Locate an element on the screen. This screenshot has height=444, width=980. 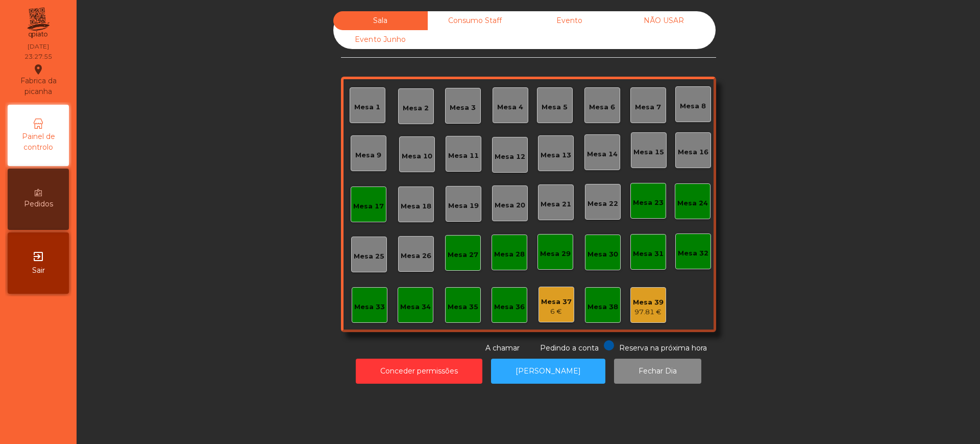
div: Mesa 4 is located at coordinates (510, 107).